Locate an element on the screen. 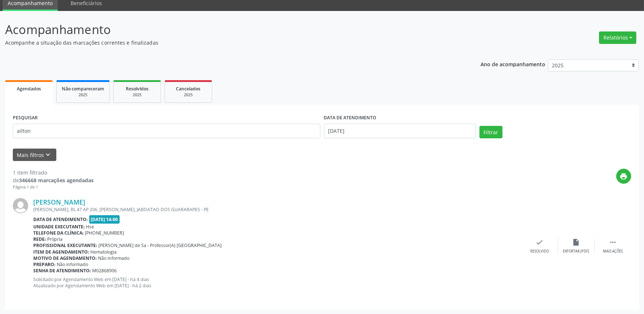 This screenshot has width=644, height=314. span: Agendados is located at coordinates (29, 89).